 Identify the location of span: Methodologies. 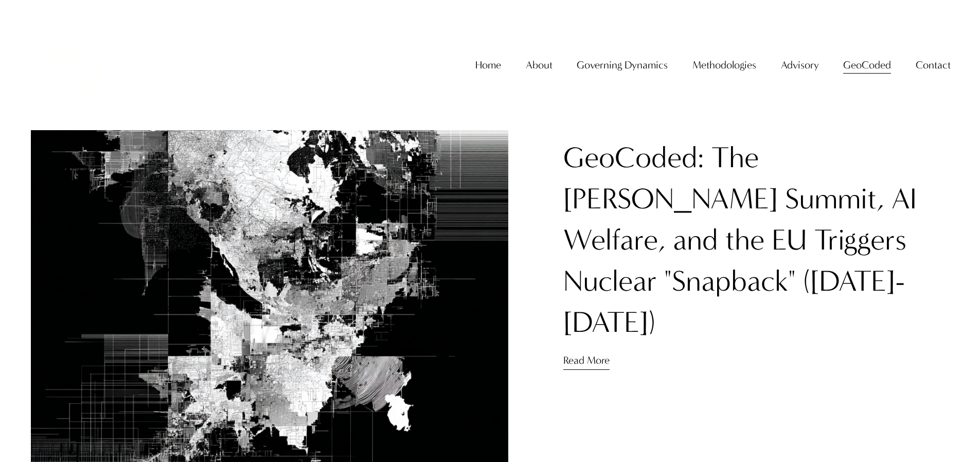
(725, 65).